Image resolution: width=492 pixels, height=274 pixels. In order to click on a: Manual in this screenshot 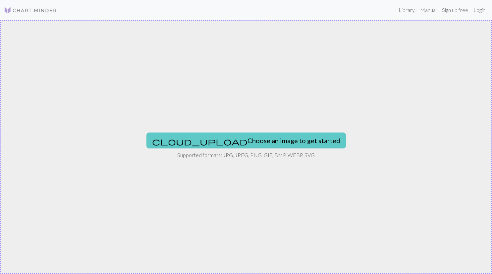, I will do `click(428, 10)`.